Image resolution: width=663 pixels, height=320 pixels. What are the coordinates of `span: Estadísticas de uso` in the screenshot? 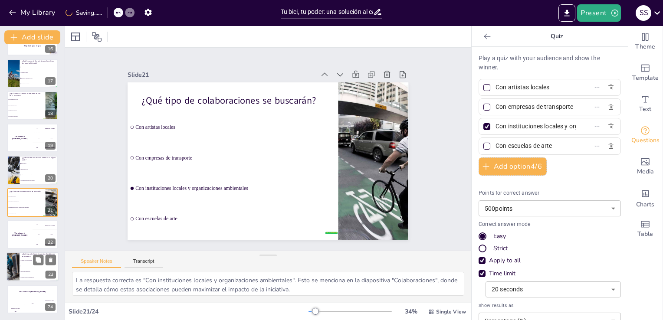 It's located at (40, 170).